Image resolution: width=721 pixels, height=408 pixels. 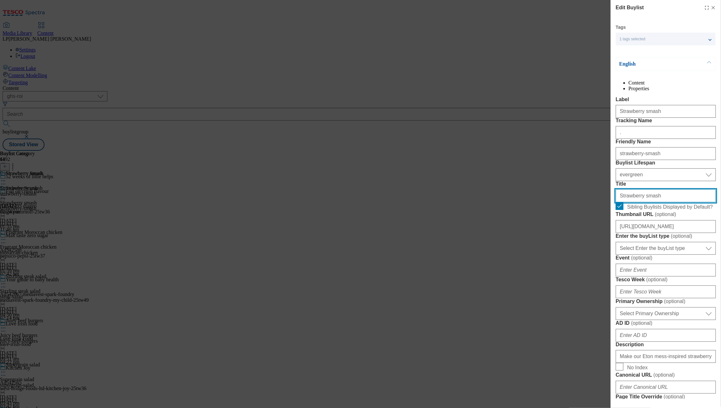 I want to click on span: Sibling Buylists Displayed by Default?, so click(x=671, y=207).